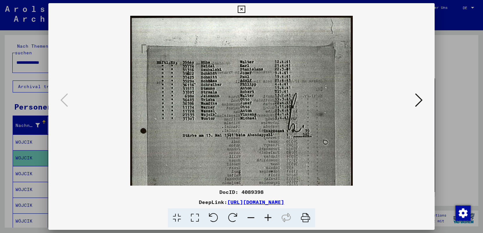 The height and width of the screenshot is (233, 483). I want to click on div: DeepLink:, so click(241, 202).